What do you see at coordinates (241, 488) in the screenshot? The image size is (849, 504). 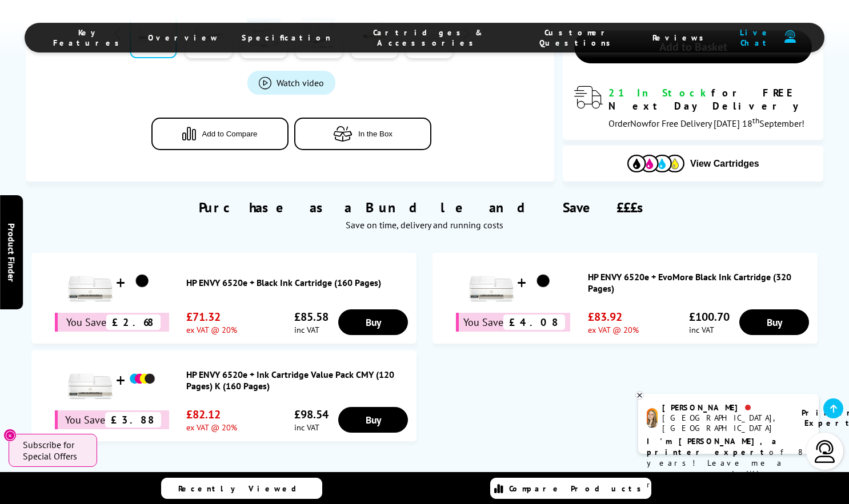 I see `a: Recently Viewed` at bounding box center [241, 488].